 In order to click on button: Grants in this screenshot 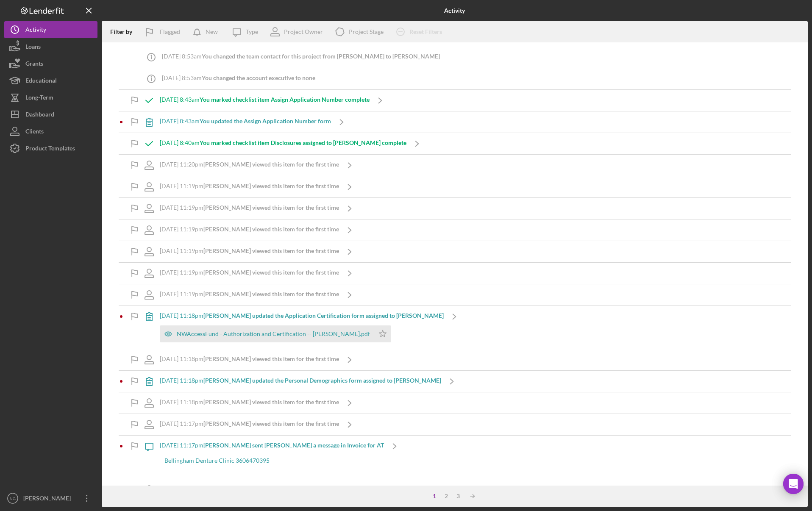, I will do `click(51, 64)`.